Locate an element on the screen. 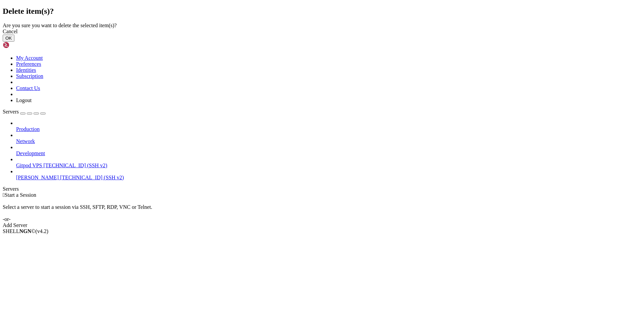  div: Cancel is located at coordinates (322, 32).